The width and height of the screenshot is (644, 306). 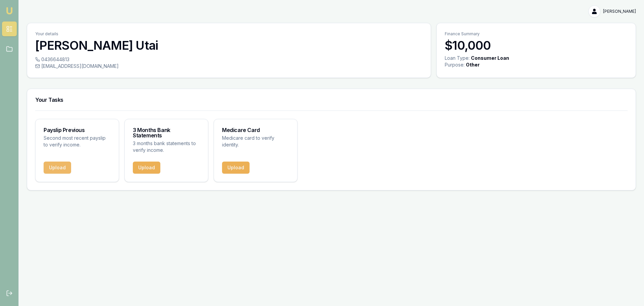 I want to click on div: Consumer Loan, so click(x=490, y=58).